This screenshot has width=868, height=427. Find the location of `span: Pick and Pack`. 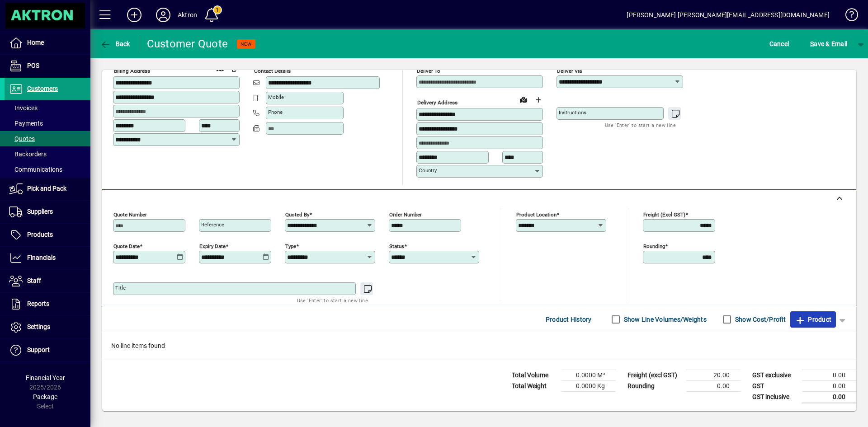

span: Pick and Pack is located at coordinates (46, 188).